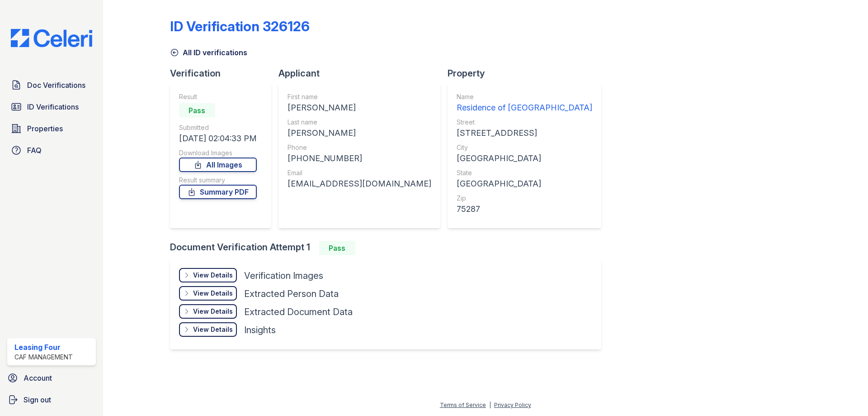 The width and height of the screenshot is (868, 416). Describe the element at coordinates (463, 404) in the screenshot. I see `a: Terms of Service` at that location.